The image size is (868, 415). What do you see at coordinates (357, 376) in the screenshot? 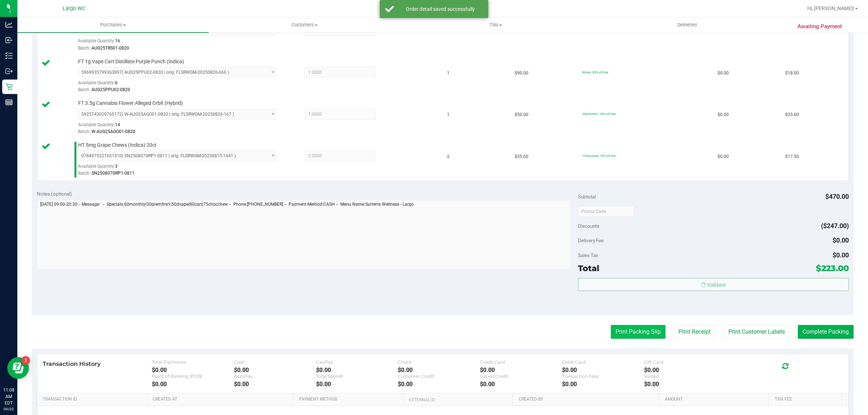
I see `div: Total Spendr` at bounding box center [357, 376].